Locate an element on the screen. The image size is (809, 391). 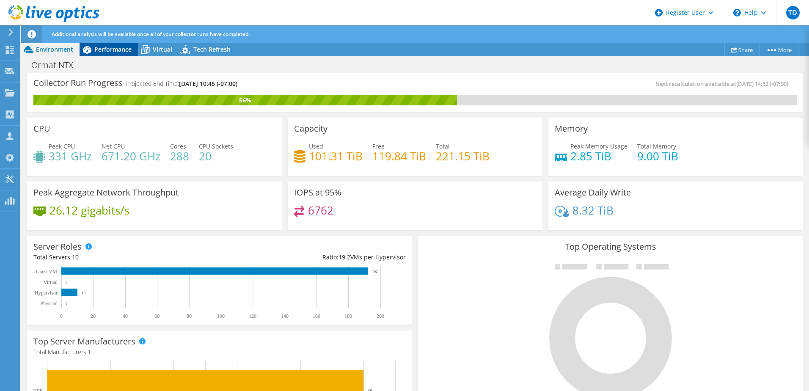
text: 192 is located at coordinates (375, 272).